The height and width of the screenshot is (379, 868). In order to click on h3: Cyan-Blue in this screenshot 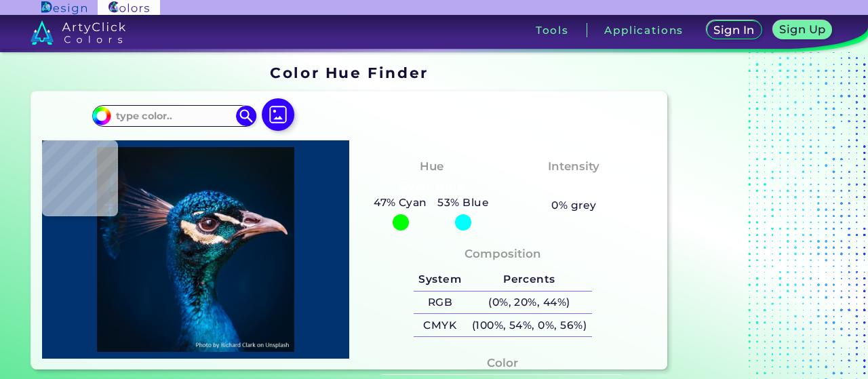, I will do `click(431, 186)`.